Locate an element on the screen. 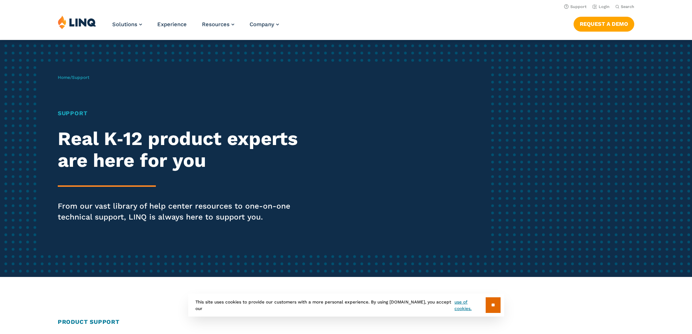 The image size is (692, 334). div: This site uses cookies to provide our customers with a more personal experience. By using [DOMAIN... is located at coordinates (346, 305).